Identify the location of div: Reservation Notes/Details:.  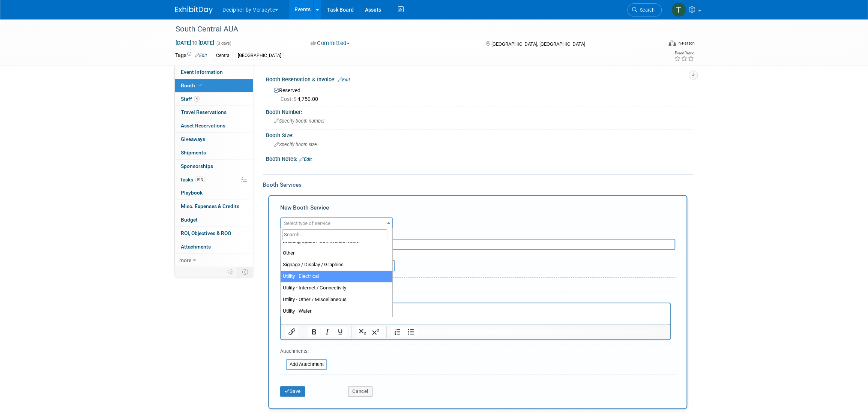
(475, 299).